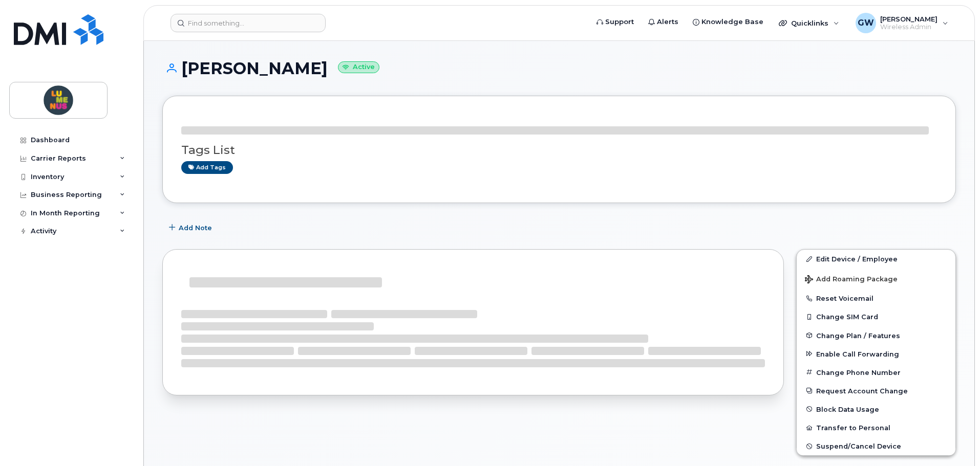 The height and width of the screenshot is (466, 980). What do you see at coordinates (358, 67) in the screenshot?
I see `small: Active` at bounding box center [358, 67].